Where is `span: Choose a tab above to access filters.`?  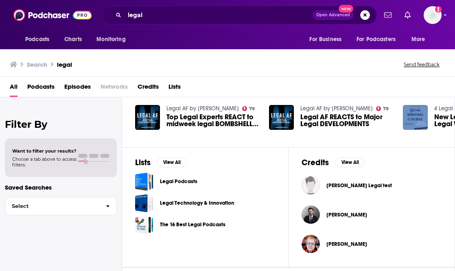 span: Choose a tab above to access filters. is located at coordinates (44, 162).